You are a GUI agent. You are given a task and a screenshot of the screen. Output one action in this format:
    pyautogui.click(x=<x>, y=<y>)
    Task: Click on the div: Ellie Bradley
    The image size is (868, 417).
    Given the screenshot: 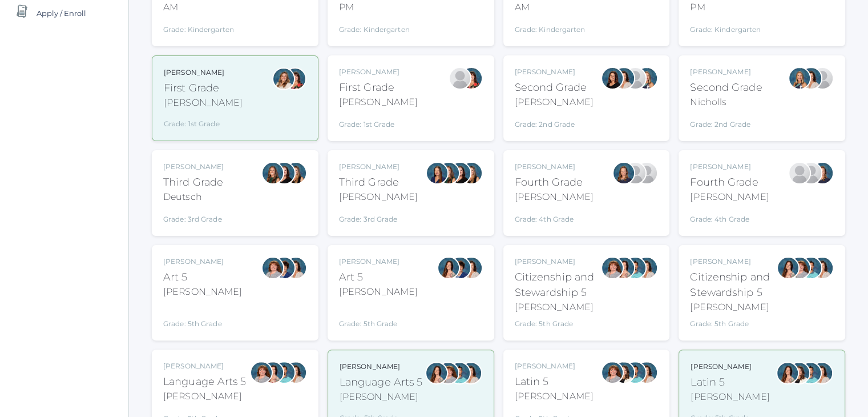 What is the action you would take?
    pyautogui.click(x=624, y=173)
    